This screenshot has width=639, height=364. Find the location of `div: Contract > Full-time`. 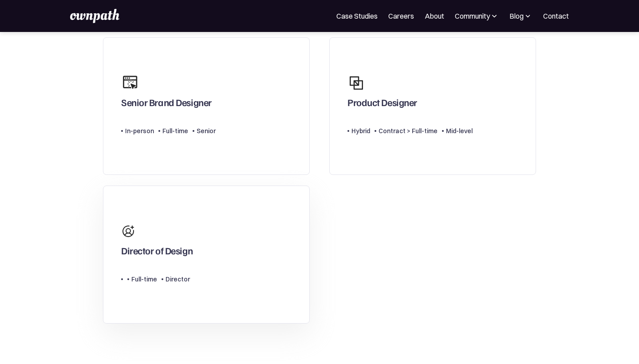

div: Contract > Full-time is located at coordinates (408, 131).